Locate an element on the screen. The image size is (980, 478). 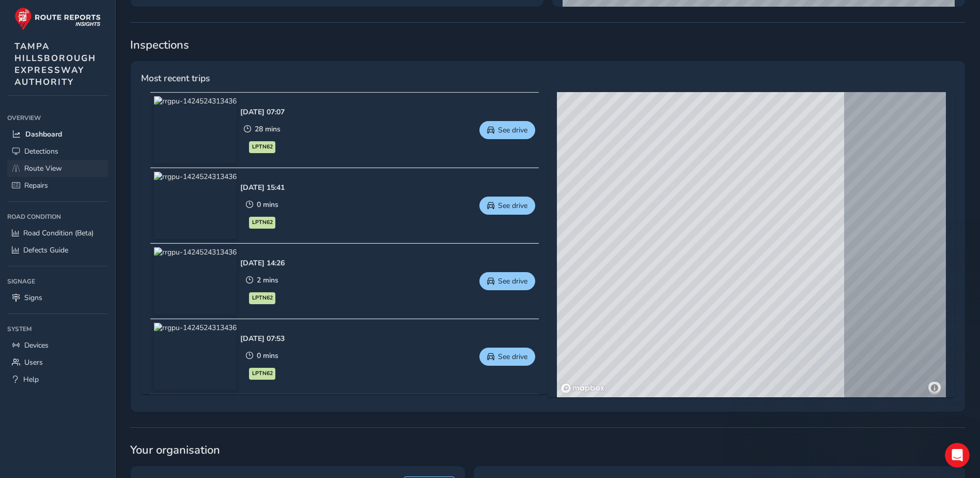
a: Route View is located at coordinates (57, 168).